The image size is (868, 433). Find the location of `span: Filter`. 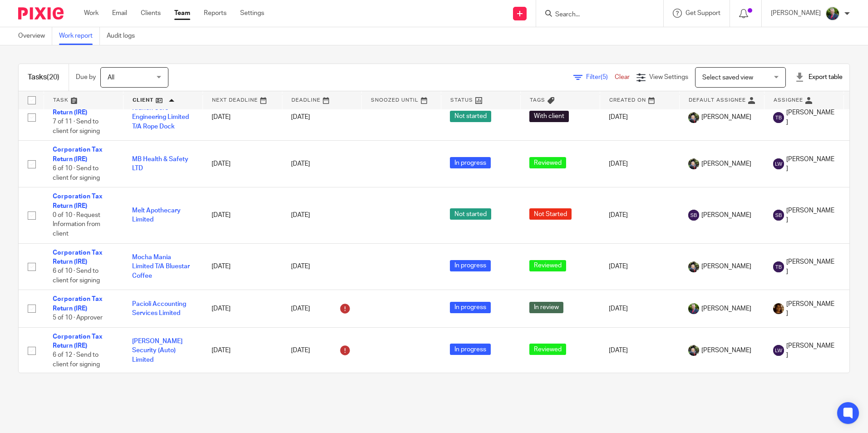

span: Filter is located at coordinates (600, 77).